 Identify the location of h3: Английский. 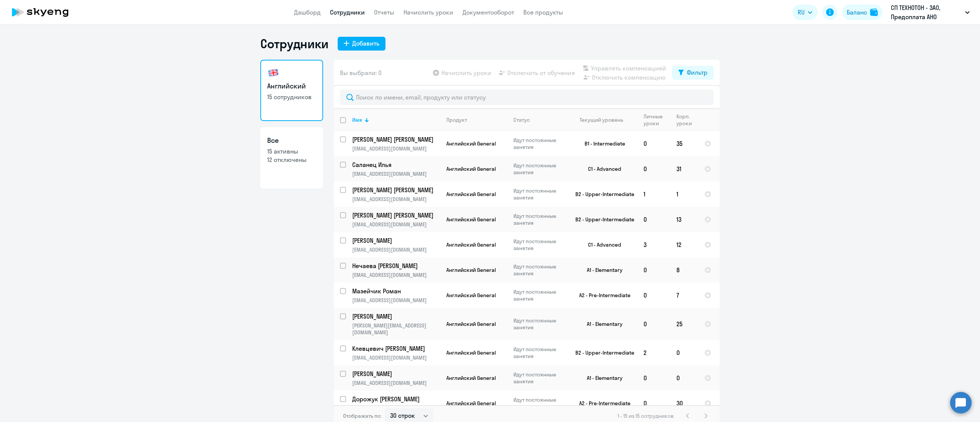
(292, 86).